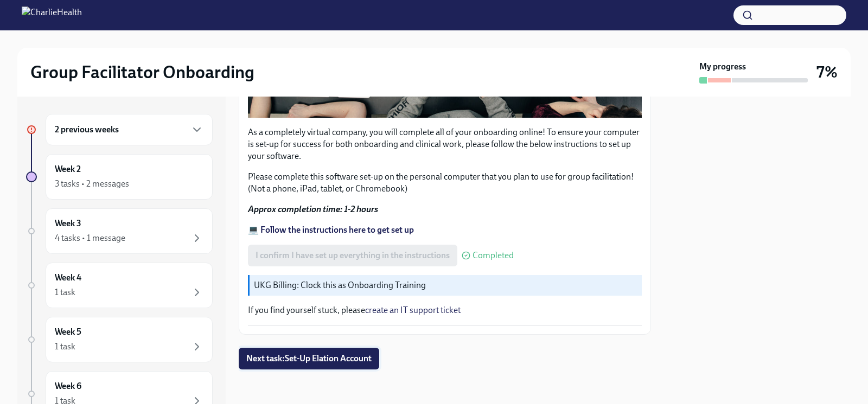  Describe the element at coordinates (120, 177) in the screenshot. I see `a: Week 23 tasks • 2 messages` at that location.